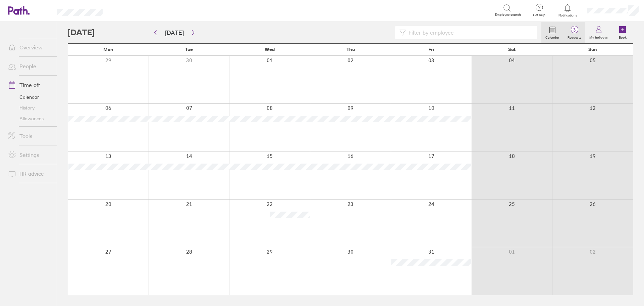 The height and width of the screenshot is (306, 644). I want to click on a: People, so click(30, 66).